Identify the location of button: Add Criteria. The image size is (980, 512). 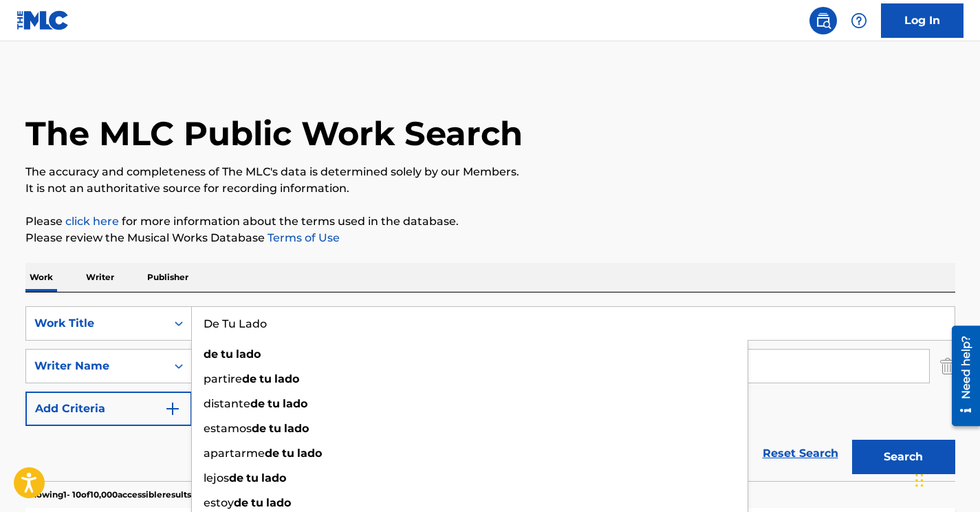
(109, 408).